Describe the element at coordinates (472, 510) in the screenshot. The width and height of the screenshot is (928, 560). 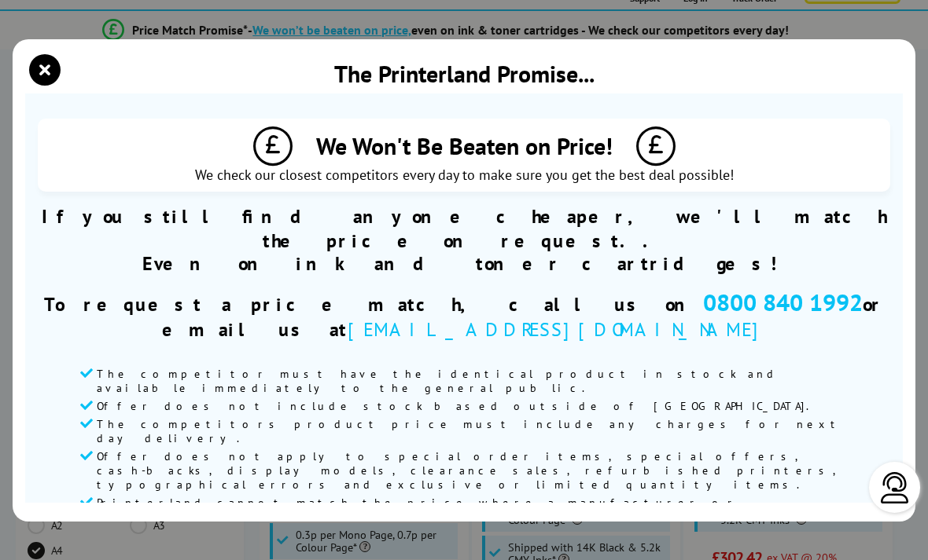
I see `span: Printerland cannot match the price where a manufacturer or distributor sells directly to the public` at that location.